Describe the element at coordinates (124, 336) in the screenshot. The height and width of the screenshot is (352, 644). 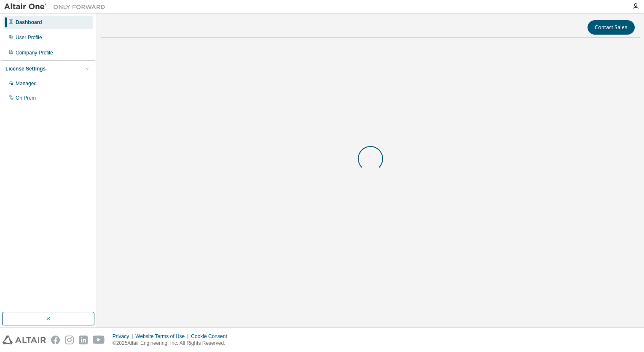
I see `div: Privacy` at that location.